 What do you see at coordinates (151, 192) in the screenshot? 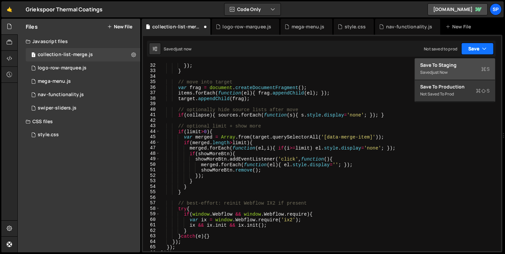
I see `div: 55` at bounding box center [151, 192].